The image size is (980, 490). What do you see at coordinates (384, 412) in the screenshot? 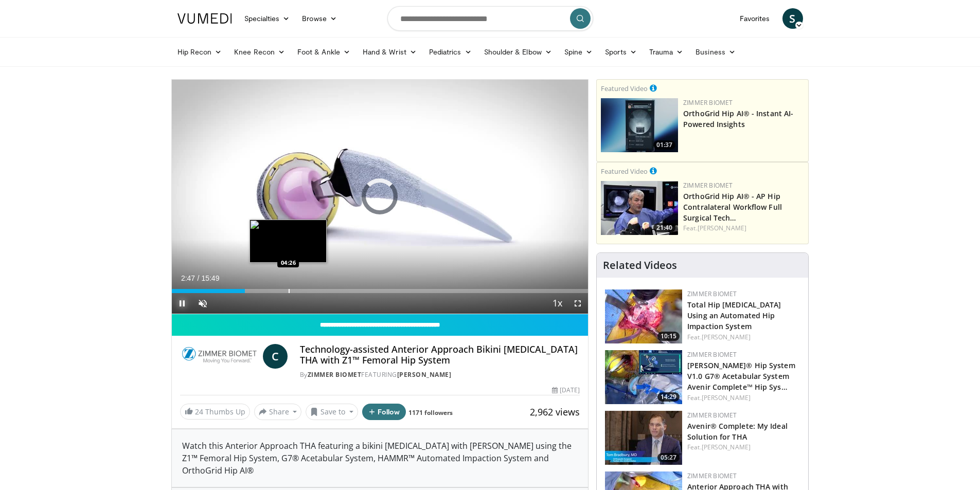
I see `button: Follow` at bounding box center [384, 412].